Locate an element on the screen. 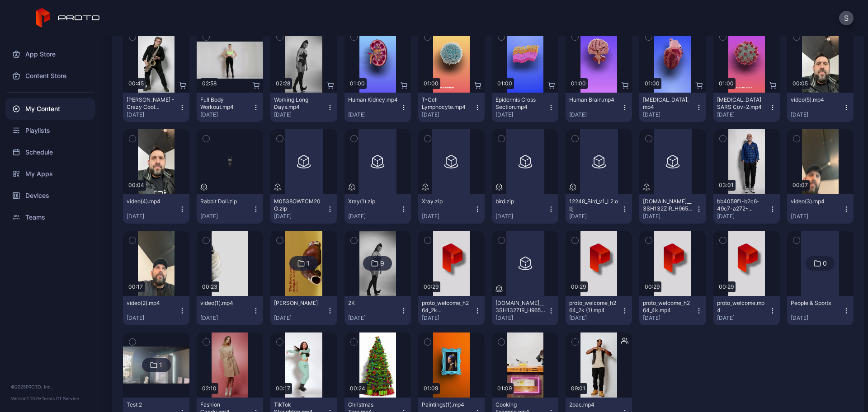 This screenshot has width=868, height=412. div: Teams is located at coordinates (50, 217).